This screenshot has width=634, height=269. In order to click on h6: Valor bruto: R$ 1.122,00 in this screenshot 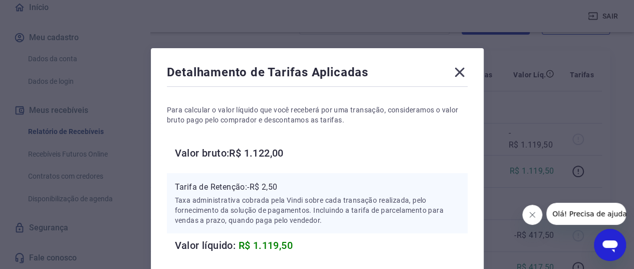, I will do `click(321, 153)`.